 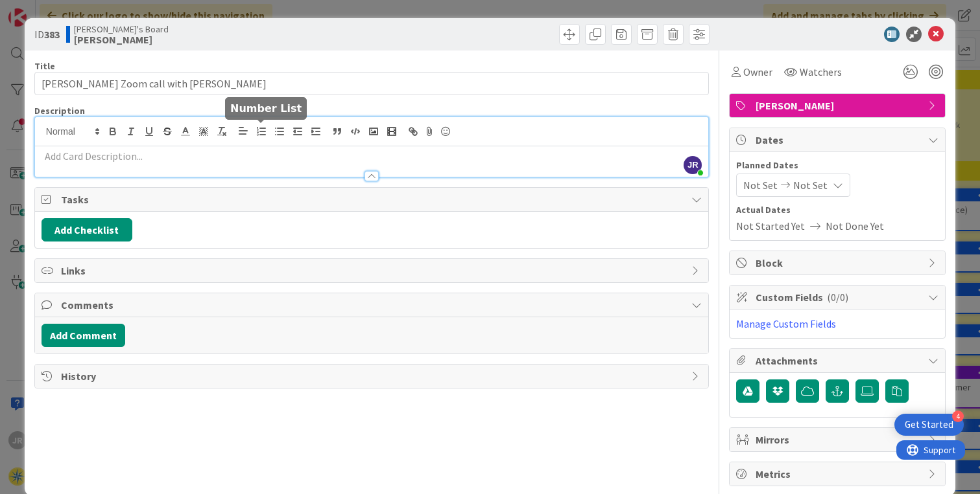 I want to click on div: Get Started, so click(x=928, y=425).